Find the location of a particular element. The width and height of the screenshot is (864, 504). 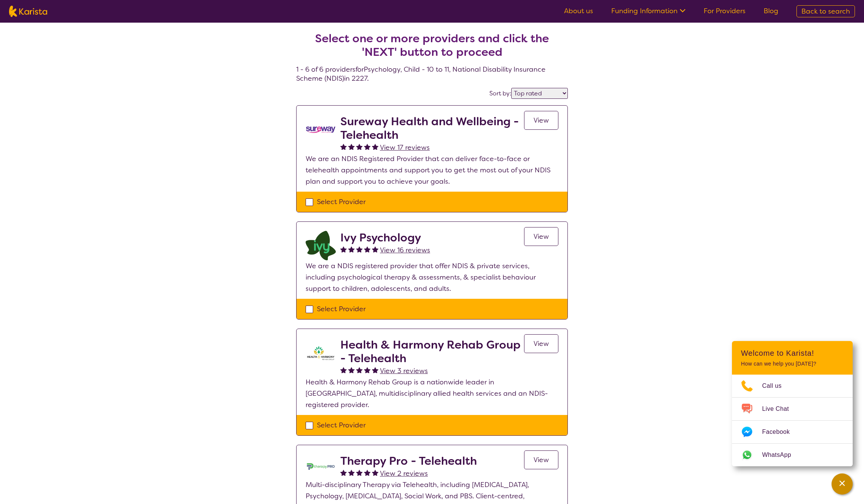

span: View 2 reviews is located at coordinates (403, 473).